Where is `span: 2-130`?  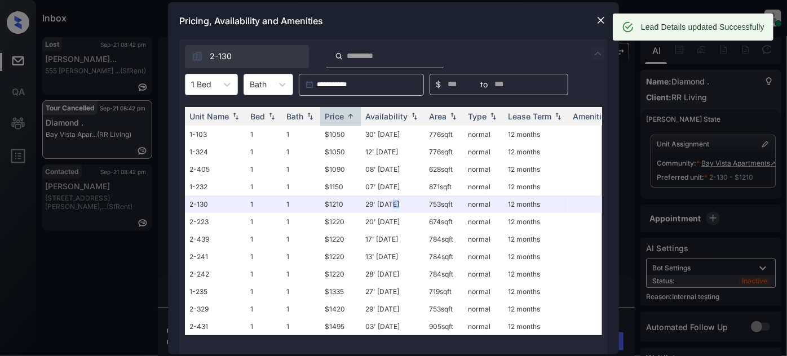
span: 2-130 is located at coordinates (220, 56).